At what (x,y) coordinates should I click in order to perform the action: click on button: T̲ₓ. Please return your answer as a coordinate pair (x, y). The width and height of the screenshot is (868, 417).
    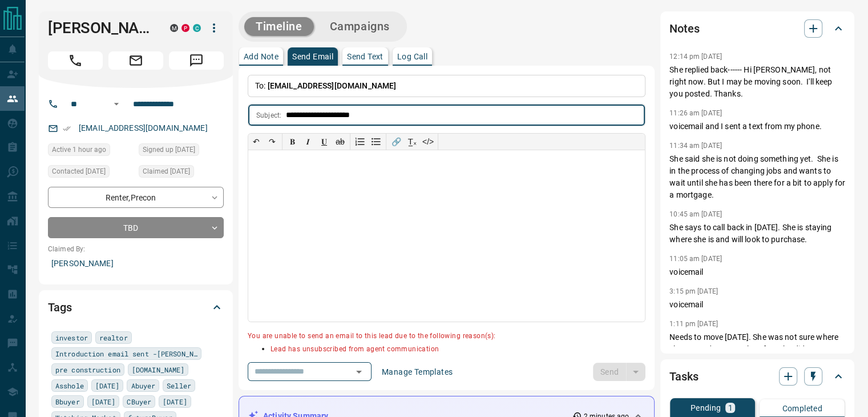
    Looking at the image, I should click on (412, 142).